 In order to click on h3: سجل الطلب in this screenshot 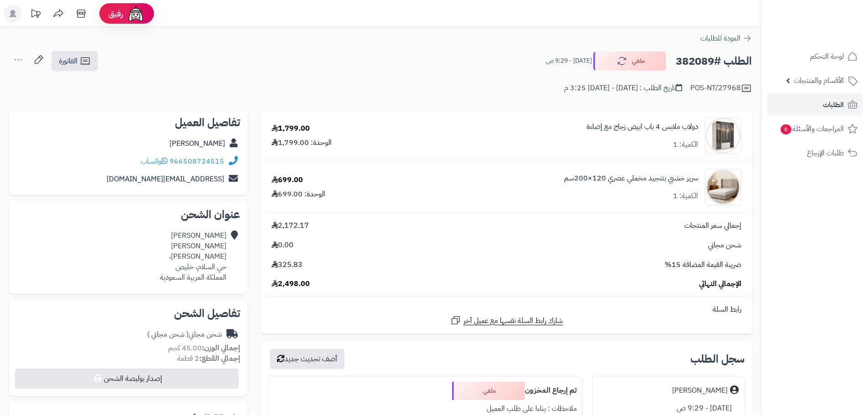, I will do `click(717, 359)`.